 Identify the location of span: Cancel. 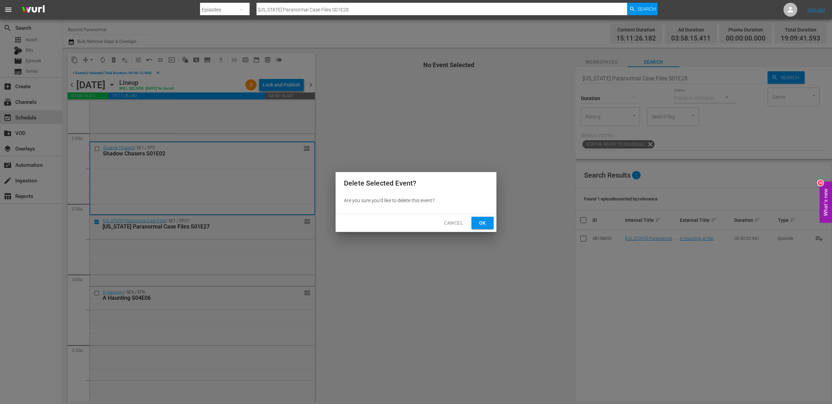
(453, 223).